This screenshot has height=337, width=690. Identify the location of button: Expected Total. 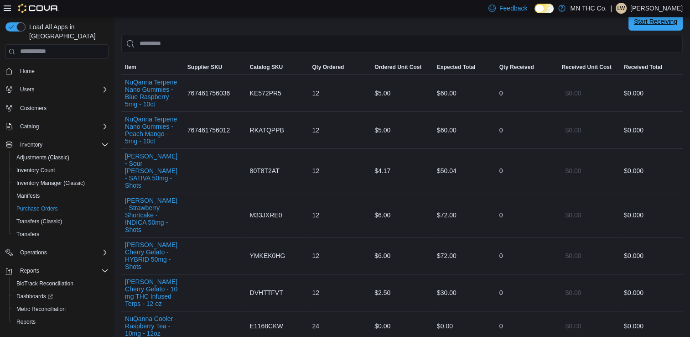
(465, 67).